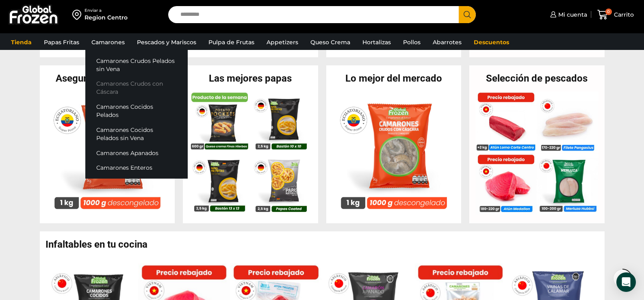 This screenshot has width=644, height=300. Describe the element at coordinates (106, 17) in the screenshot. I see `div: Region Centro` at that location.